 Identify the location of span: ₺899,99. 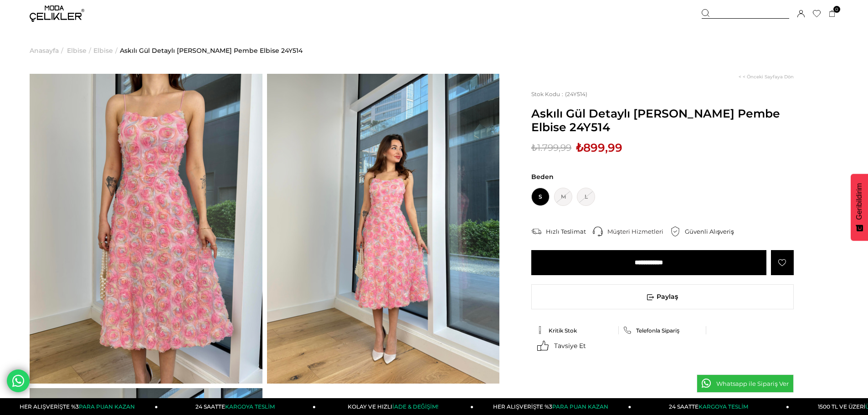
(599, 148).